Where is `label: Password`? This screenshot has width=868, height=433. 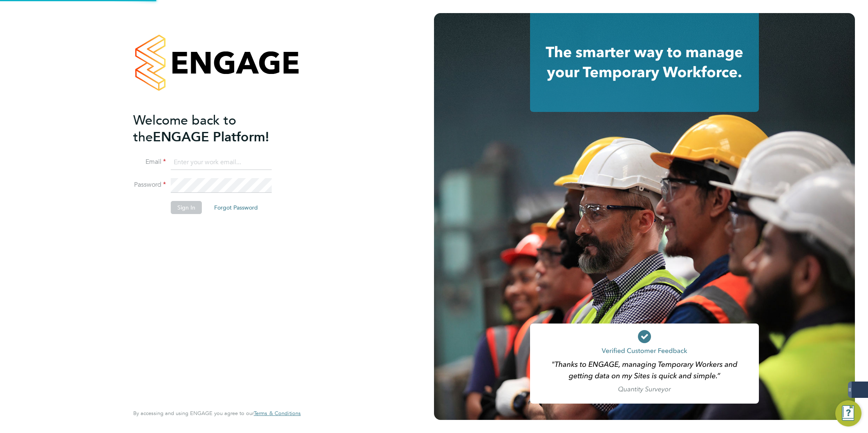
label: Password is located at coordinates (150, 185).